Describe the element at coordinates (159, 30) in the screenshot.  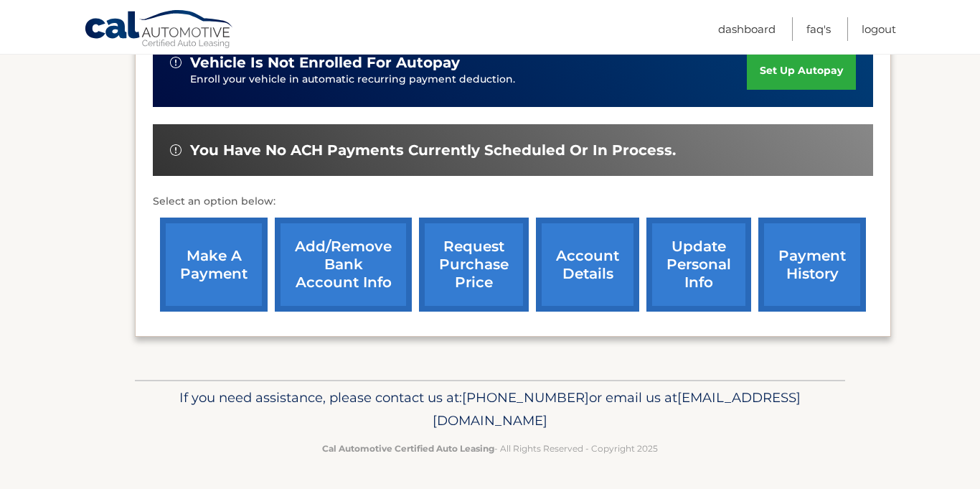
I see `a: Cal Automotive` at that location.